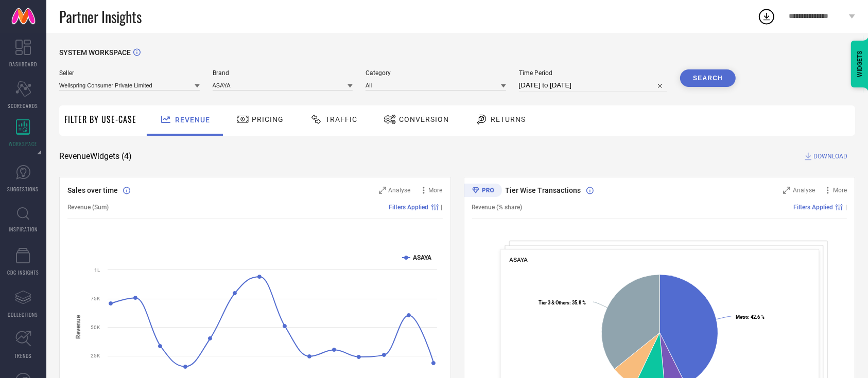 The height and width of the screenshot is (378, 868). What do you see at coordinates (95, 52) in the screenshot?
I see `span: SYSTEM WORKSPACE` at bounding box center [95, 52].